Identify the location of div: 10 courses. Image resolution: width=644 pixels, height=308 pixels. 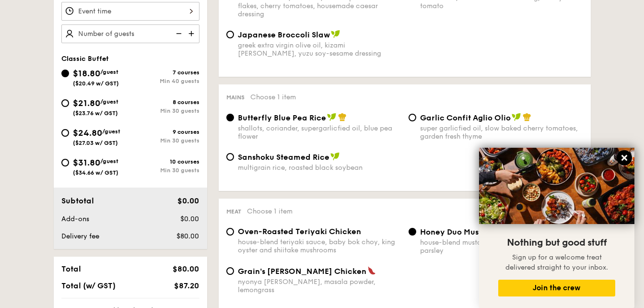
(165, 162).